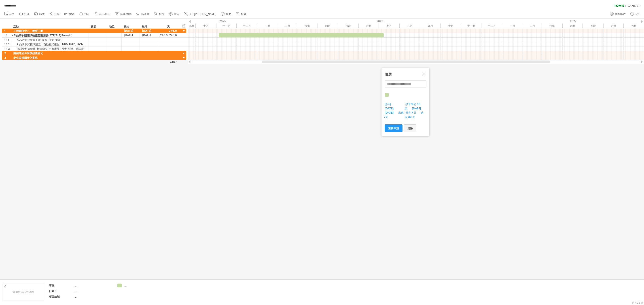 The width and height of the screenshot is (644, 305). Describe the element at coordinates (573, 21) in the screenshot. I see `font: 2027` at that location.